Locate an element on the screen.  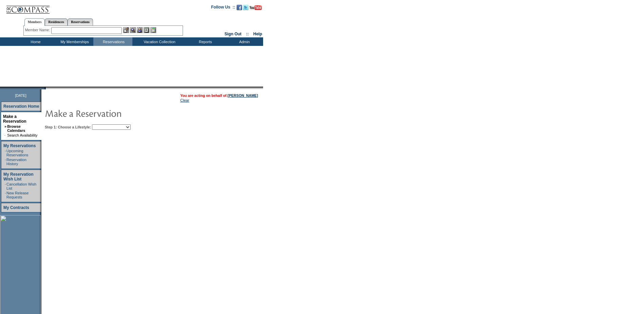
img: View is located at coordinates (133, 30).